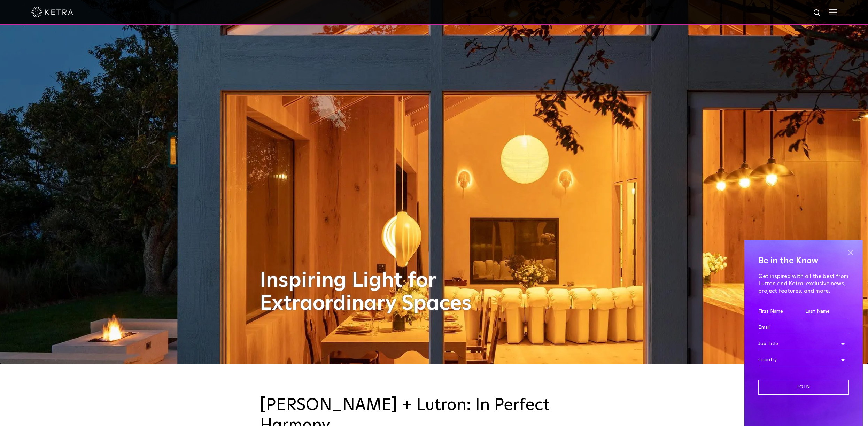 This screenshot has width=868, height=426. I want to click on input: Email, so click(803, 327).